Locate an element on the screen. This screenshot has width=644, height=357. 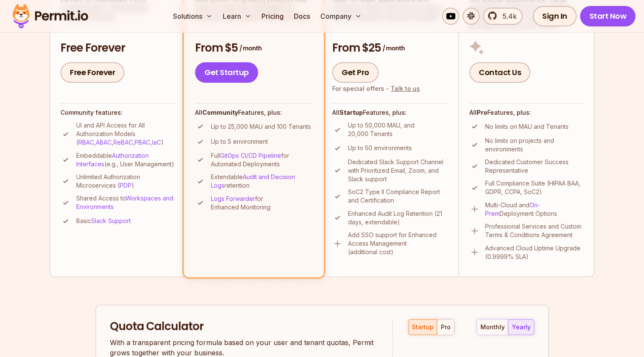
img: Permit logo is located at coordinates (50, 16).